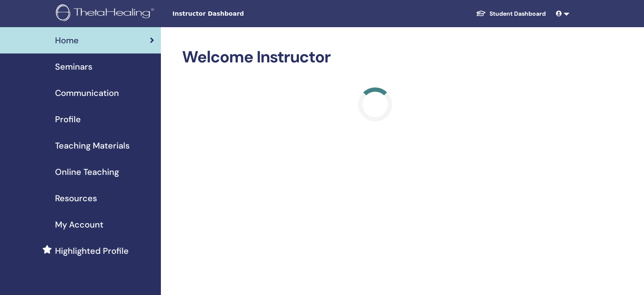 Image resolution: width=644 pixels, height=295 pixels. Describe the element at coordinates (86, 172) in the screenshot. I see `span: Online Teaching` at that location.